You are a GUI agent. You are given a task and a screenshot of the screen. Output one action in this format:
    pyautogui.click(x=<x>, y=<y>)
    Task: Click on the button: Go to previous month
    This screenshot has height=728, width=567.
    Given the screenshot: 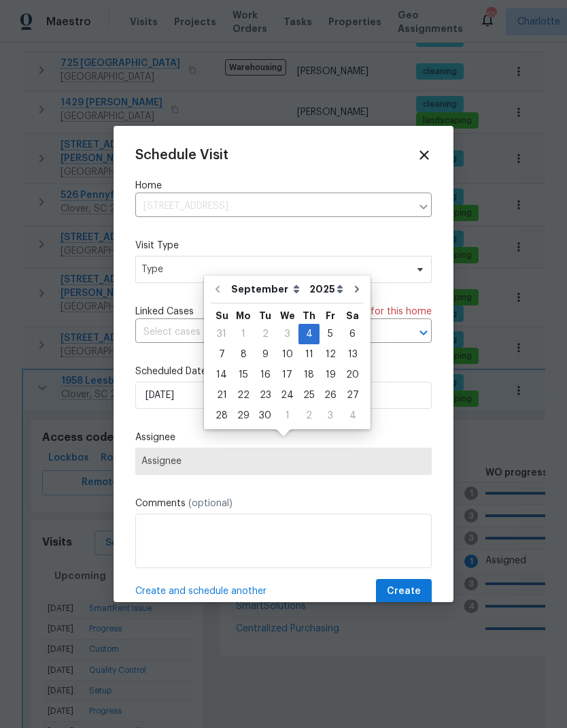 What is the action you would take?
    pyautogui.click(x=218, y=289)
    